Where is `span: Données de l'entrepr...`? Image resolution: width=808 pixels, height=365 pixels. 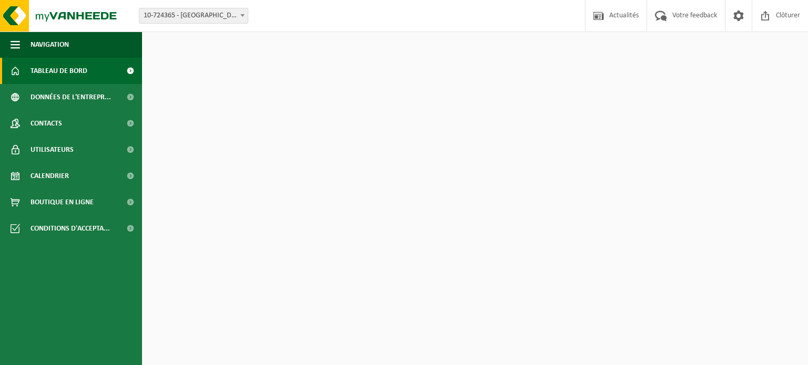 span: Données de l'entrepr... is located at coordinates (70, 97).